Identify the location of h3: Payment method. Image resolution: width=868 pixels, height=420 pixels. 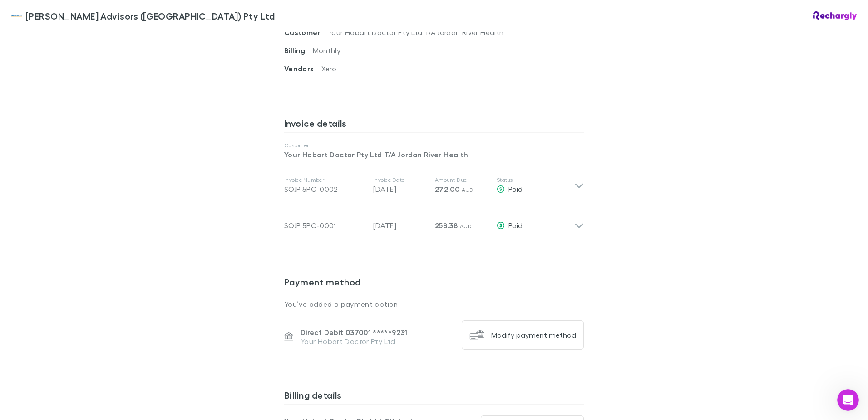
(434, 284).